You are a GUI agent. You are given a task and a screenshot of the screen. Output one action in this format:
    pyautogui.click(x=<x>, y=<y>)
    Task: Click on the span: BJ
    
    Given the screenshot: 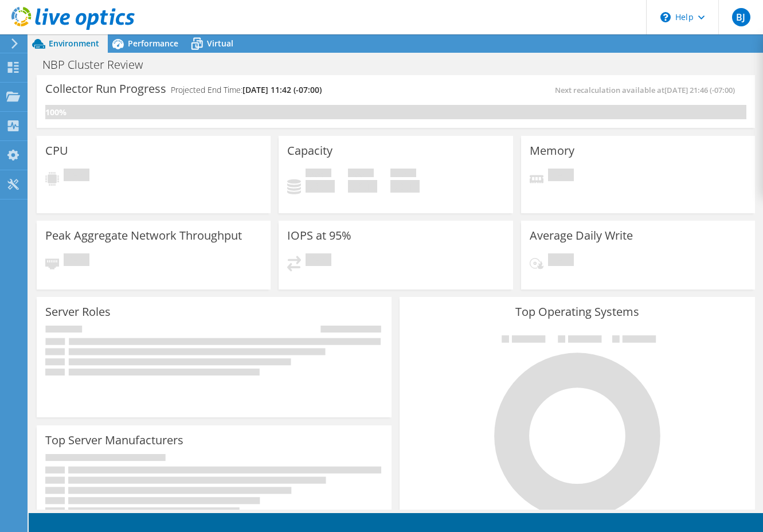 What is the action you would take?
    pyautogui.click(x=741, y=17)
    